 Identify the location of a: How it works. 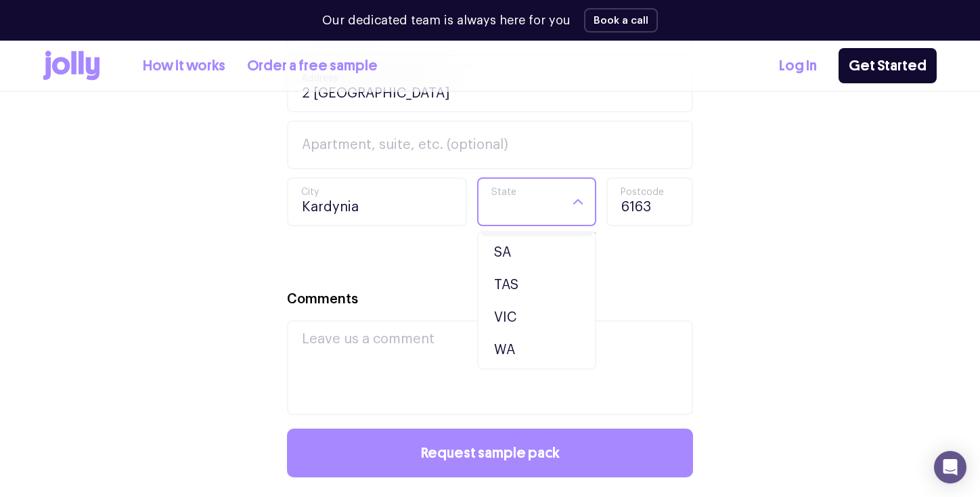
(184, 65).